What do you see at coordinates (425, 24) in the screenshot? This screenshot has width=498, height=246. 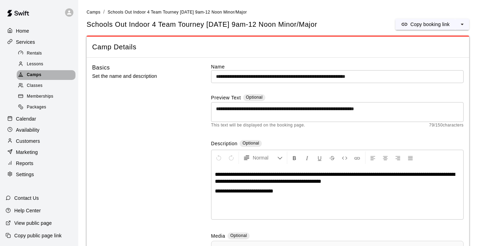 I see `button: Copy booking link` at bounding box center [425, 24].